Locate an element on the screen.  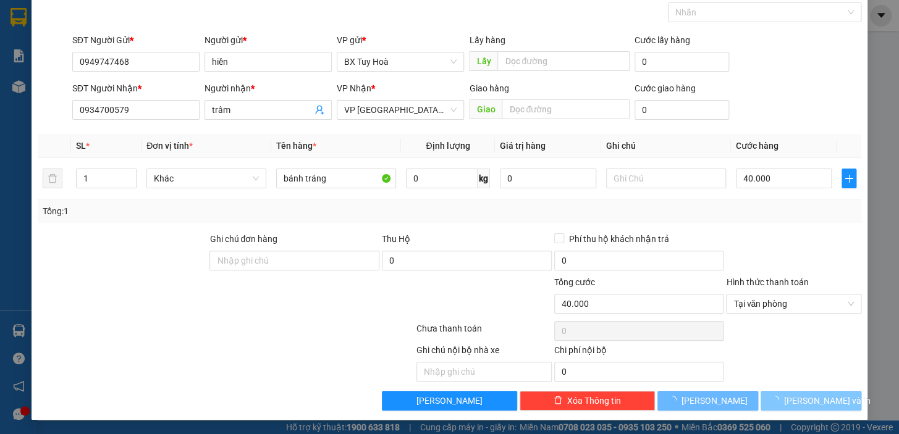
span: Thu Hộ is located at coordinates (396, 239).